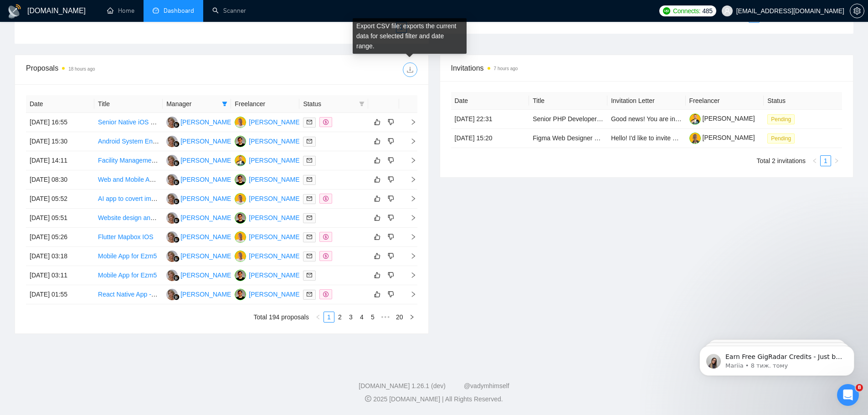 The image size is (868, 415). What do you see at coordinates (326, 237) in the screenshot?
I see `span: dollar` at bounding box center [326, 237].